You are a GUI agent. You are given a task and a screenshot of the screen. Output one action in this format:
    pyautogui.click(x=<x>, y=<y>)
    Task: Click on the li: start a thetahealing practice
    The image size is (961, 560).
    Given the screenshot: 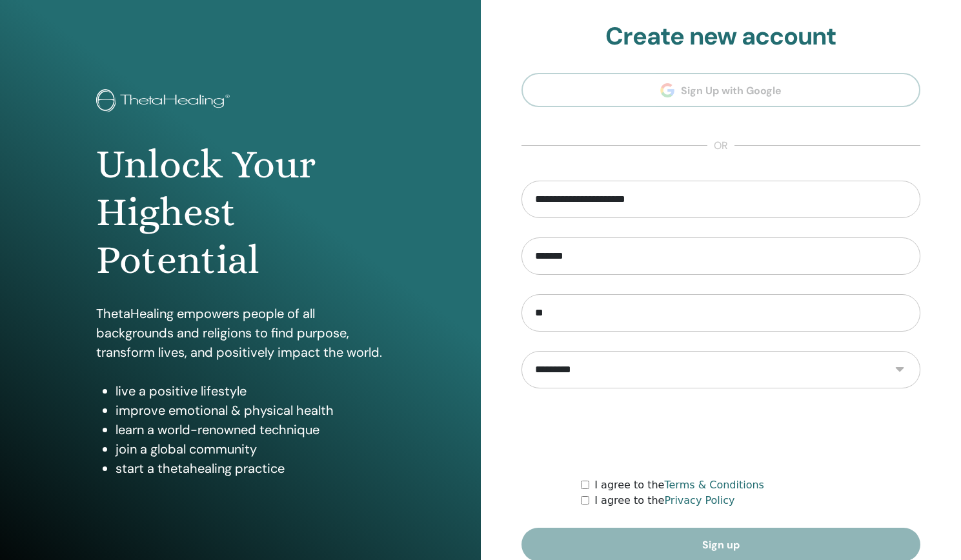 What is the action you would take?
    pyautogui.click(x=250, y=469)
    